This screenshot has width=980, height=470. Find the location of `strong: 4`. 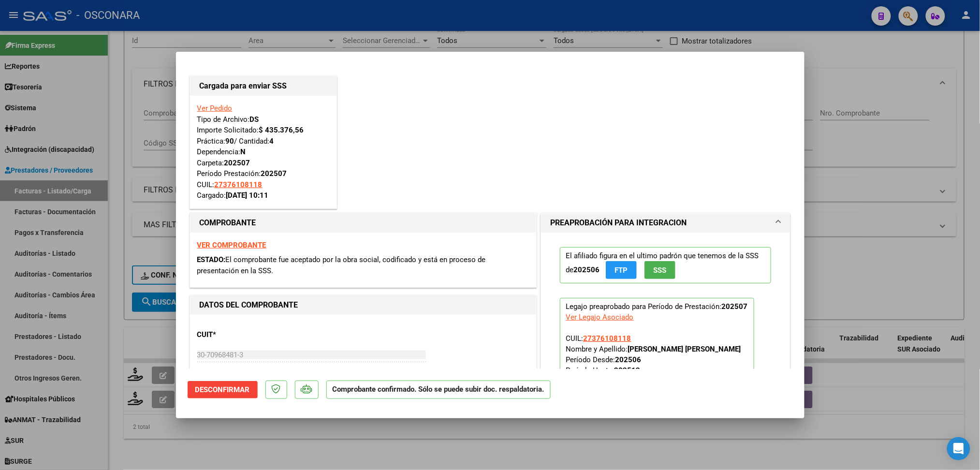

strong: 4 is located at coordinates (271, 141).